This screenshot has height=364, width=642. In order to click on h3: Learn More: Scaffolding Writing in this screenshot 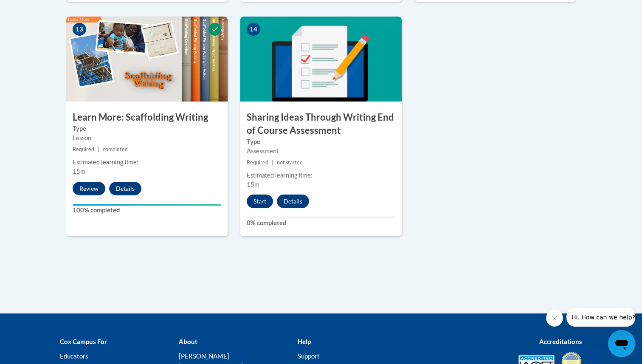, I will do `click(147, 117)`.